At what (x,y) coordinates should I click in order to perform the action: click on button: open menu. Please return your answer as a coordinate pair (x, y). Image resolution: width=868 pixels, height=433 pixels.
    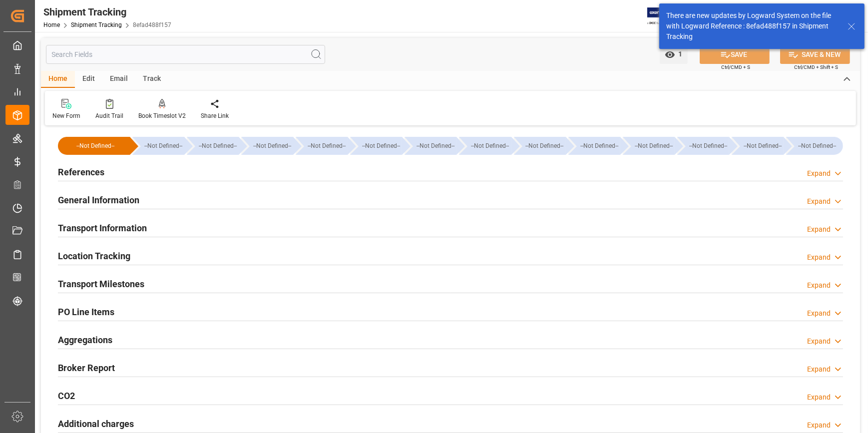
    Looking at the image, I should click on (673, 55).